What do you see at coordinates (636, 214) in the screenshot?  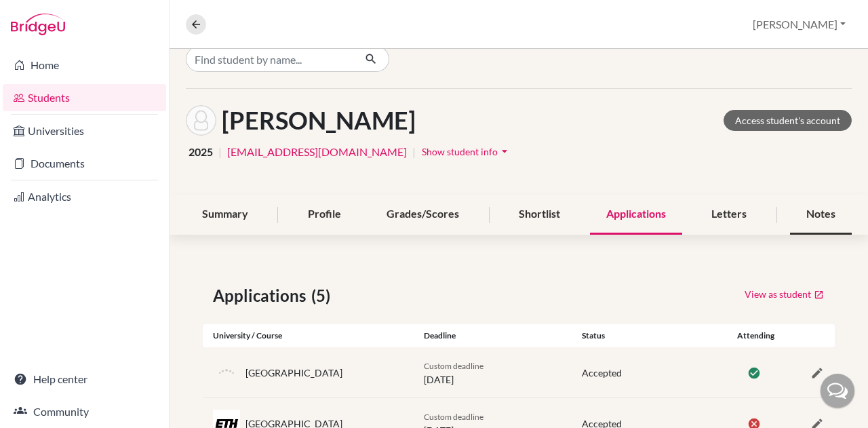 I see `div: Applications` at bounding box center [636, 214].